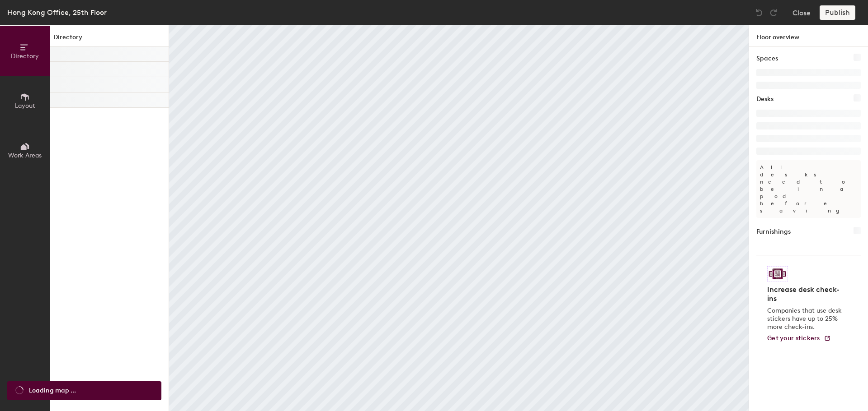 The image size is (868, 411). I want to click on button: Close, so click(802, 12).